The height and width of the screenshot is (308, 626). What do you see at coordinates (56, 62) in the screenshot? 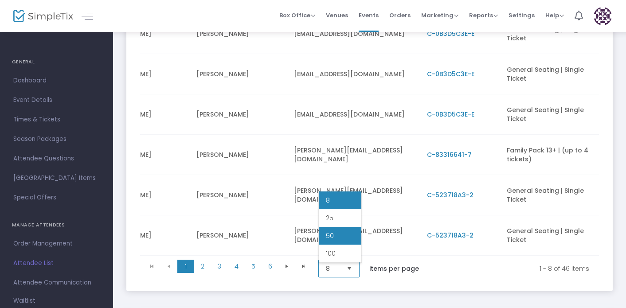
I see `h4: GENERAL` at bounding box center [56, 62].